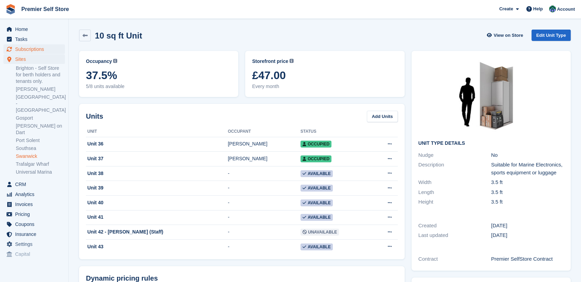 The width and height of the screenshot is (581, 282). Describe the element at coordinates (455, 155) in the screenshot. I see `div: Nudge` at that location.